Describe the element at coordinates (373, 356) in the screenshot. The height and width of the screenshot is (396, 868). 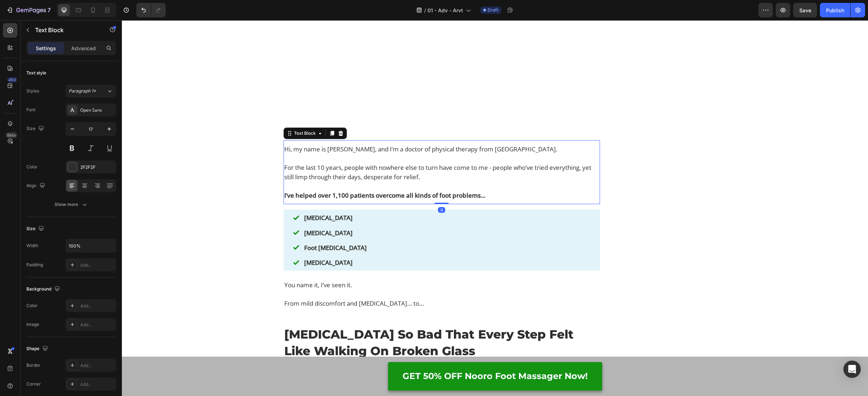
I see `a: GET 50% OFF Nooro Foot Massager Now!` at that location.